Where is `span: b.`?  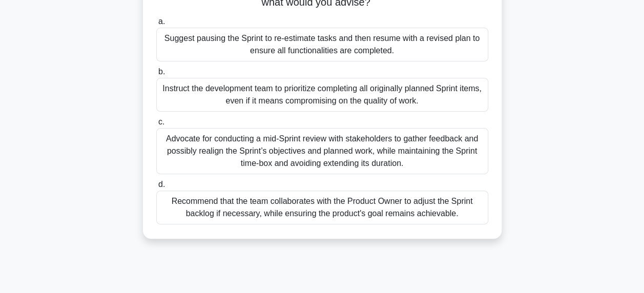 span: b. is located at coordinates (162, 72).